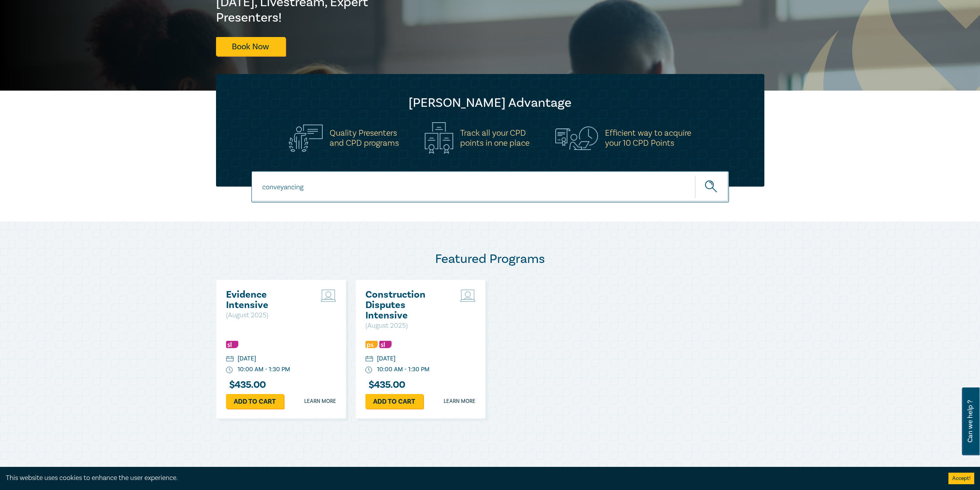 The height and width of the screenshot is (490, 980). Describe the element at coordinates (648, 138) in the screenshot. I see `h5: Efficient way to acquire your 10 CPD Points` at that location.